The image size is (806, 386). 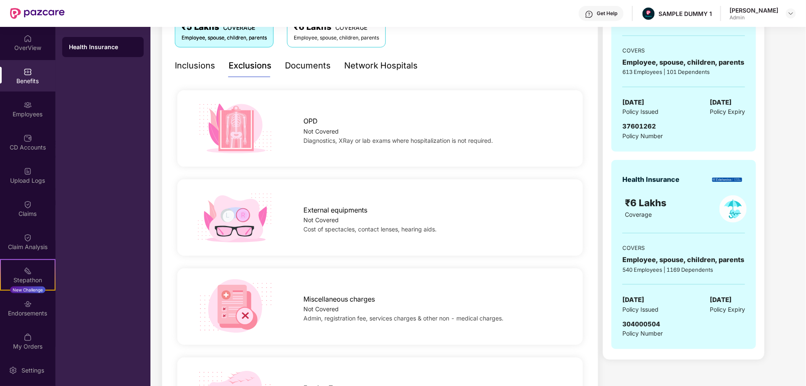 What do you see at coordinates (250, 66) in the screenshot?
I see `div: Exclusions` at bounding box center [250, 66].